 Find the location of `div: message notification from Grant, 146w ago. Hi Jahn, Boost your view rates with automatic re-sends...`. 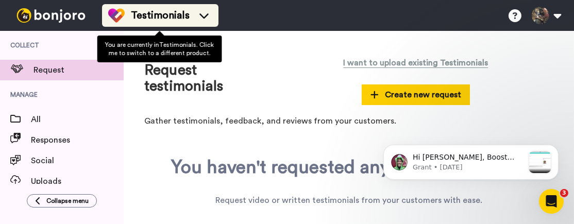

div: message notification from Grant, 146w ago. Hi Jahn, Boost your view rates with automatic re-sends... is located at coordinates (103, 38).